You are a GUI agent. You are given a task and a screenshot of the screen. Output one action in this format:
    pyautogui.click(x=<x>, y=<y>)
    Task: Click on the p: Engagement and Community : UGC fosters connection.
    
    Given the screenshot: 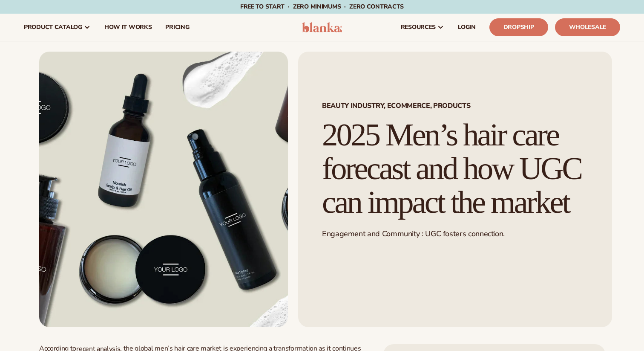 What is the action you would take?
    pyautogui.click(x=455, y=234)
    